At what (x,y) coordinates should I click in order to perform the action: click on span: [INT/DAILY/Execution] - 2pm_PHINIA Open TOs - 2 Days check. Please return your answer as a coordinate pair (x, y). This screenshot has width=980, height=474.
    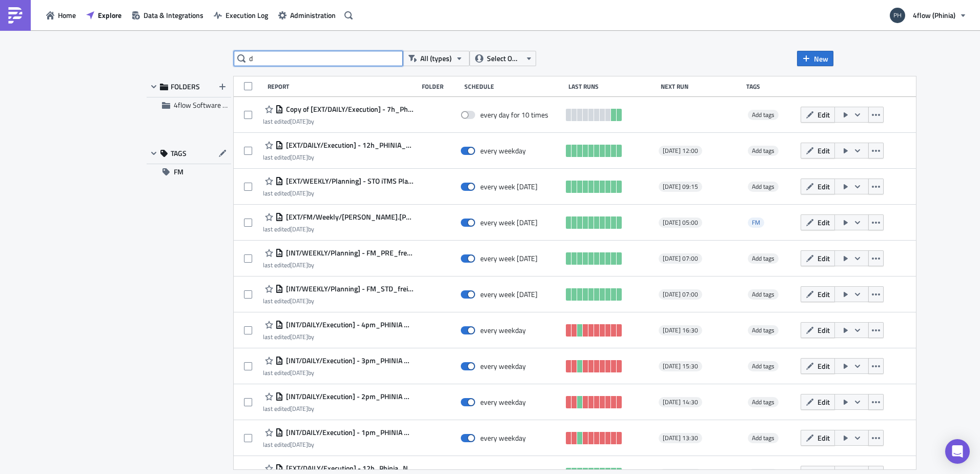
    Looking at the image, I should click on (348, 396).